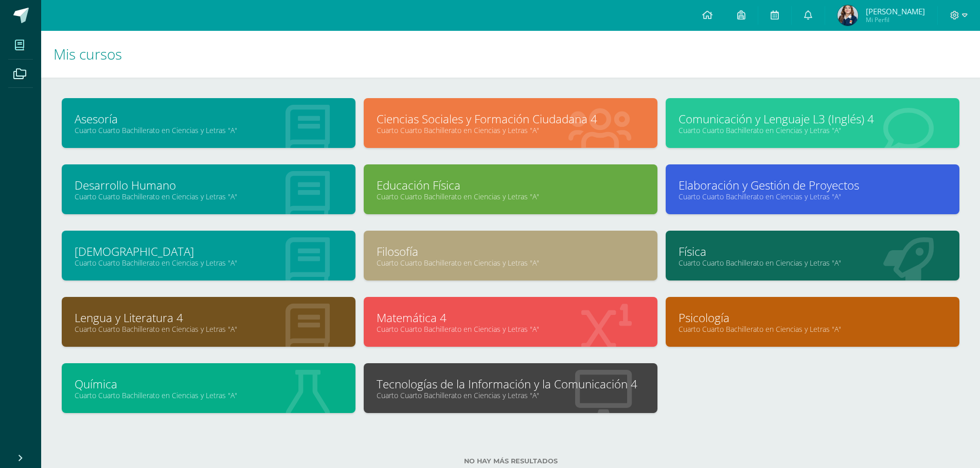 The width and height of the screenshot is (980, 468). I want to click on span: Mis cursos, so click(87, 54).